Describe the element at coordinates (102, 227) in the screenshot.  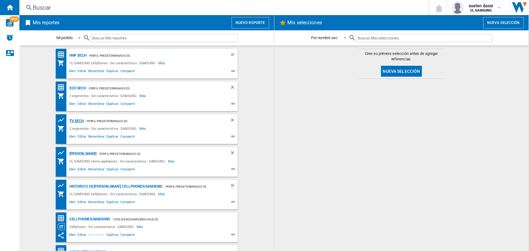
I see `div: Cellphones - Sin característica - SAMSUNG` at that location.